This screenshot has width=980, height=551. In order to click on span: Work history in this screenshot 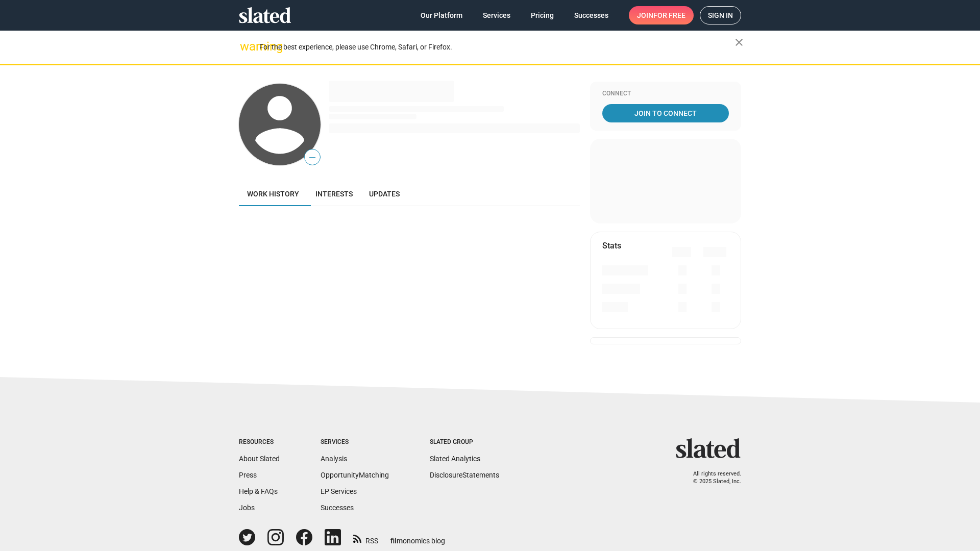, I will do `click(273, 194)`.